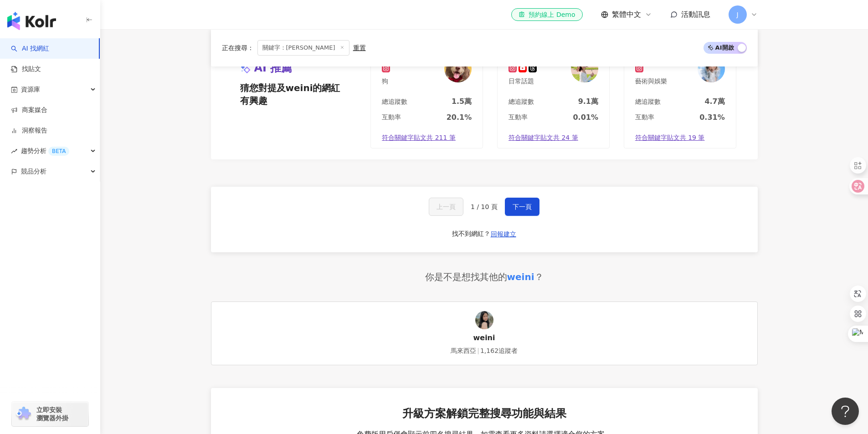  I want to click on span: 繁體中文, so click(626, 14).